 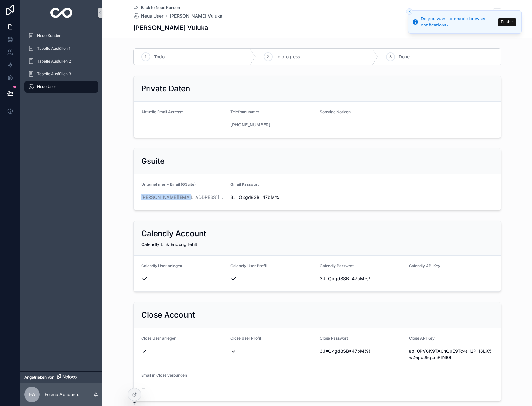 I want to click on a: Tabelle Ausfüllen 3, so click(x=61, y=74).